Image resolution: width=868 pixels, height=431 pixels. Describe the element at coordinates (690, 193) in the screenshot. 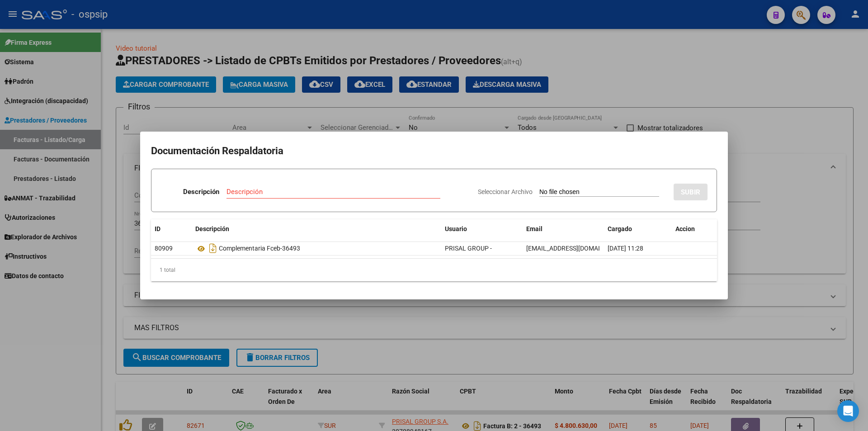

I see `span: SUBIR` at that location.